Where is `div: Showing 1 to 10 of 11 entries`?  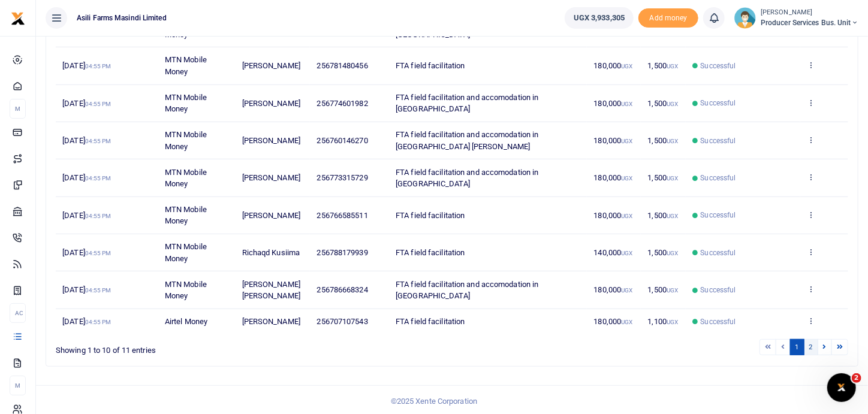
div: Showing 1 to 10 of 11 entries is located at coordinates (218, 347).